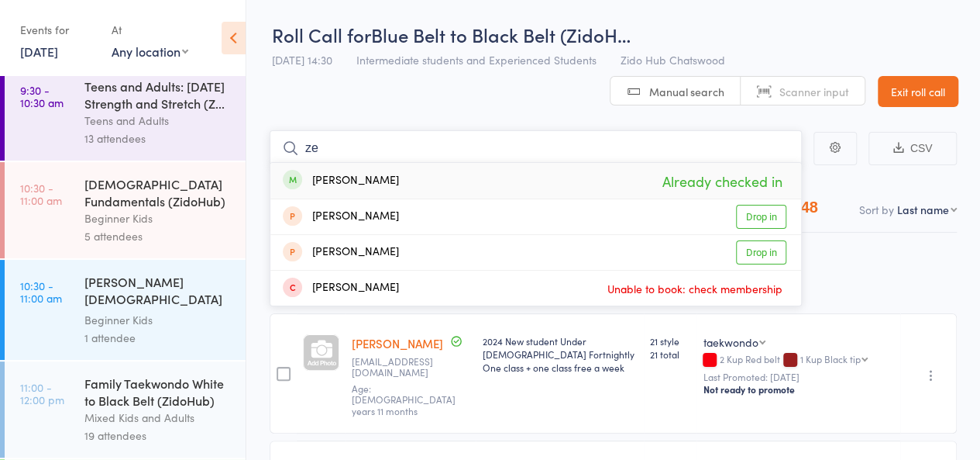  I want to click on div: 1 Kup Black tip, so click(829, 358).